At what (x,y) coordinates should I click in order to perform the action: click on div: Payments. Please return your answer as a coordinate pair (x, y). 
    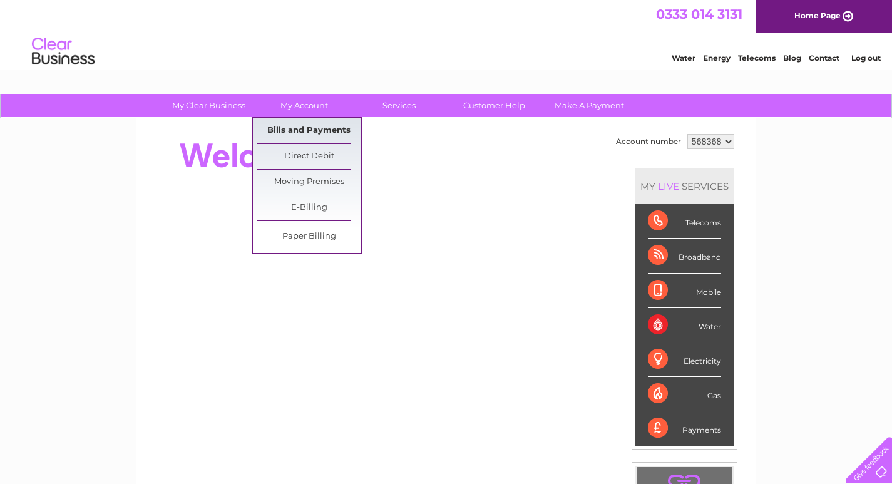
    Looking at the image, I should click on (684, 428).